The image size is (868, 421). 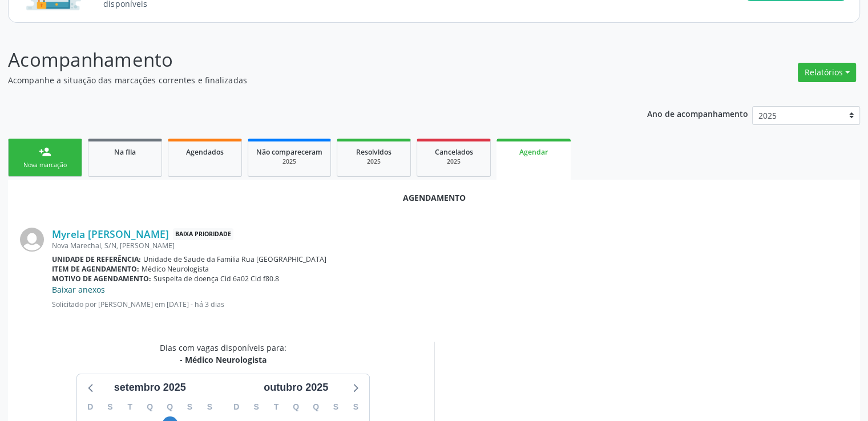 What do you see at coordinates (125, 152) in the screenshot?
I see `span: Na fila` at bounding box center [125, 152].